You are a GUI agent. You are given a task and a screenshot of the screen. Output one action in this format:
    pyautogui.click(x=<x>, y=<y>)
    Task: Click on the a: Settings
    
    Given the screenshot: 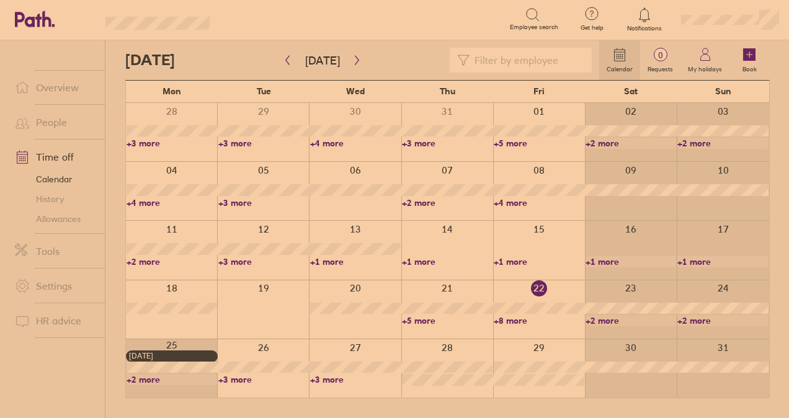 What is the action you would take?
    pyautogui.click(x=55, y=286)
    